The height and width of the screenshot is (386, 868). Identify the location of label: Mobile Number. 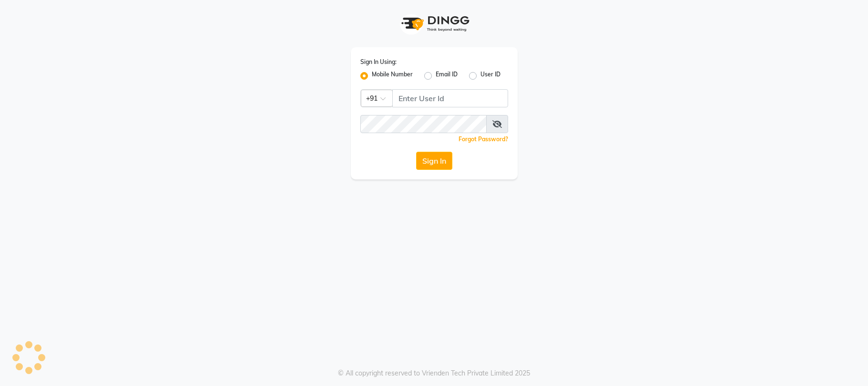
(392, 76).